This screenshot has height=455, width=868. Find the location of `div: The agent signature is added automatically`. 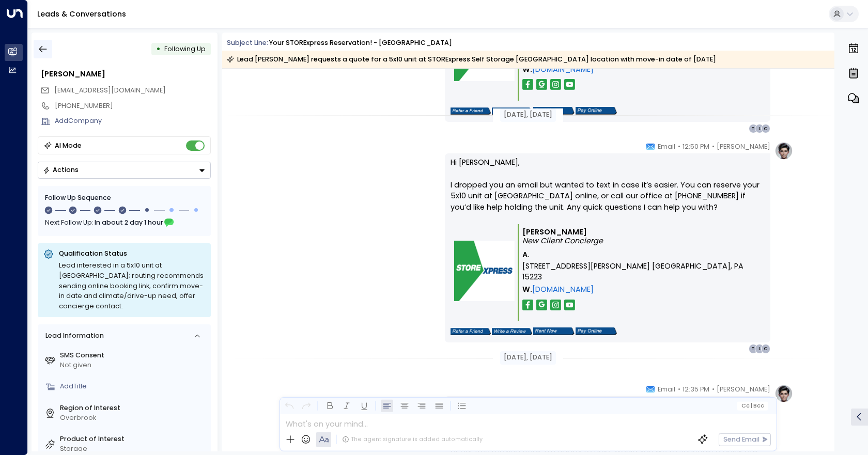

div: The agent signature is added automatically is located at coordinates (412, 440).